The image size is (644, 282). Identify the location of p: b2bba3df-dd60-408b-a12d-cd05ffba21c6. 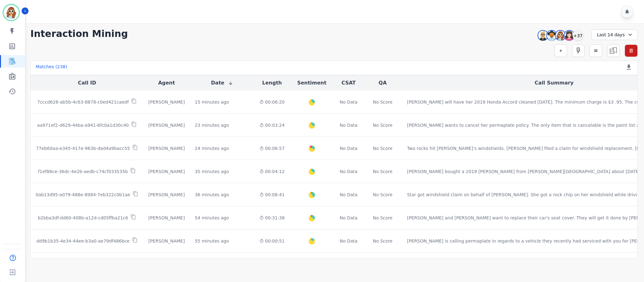
(83, 218).